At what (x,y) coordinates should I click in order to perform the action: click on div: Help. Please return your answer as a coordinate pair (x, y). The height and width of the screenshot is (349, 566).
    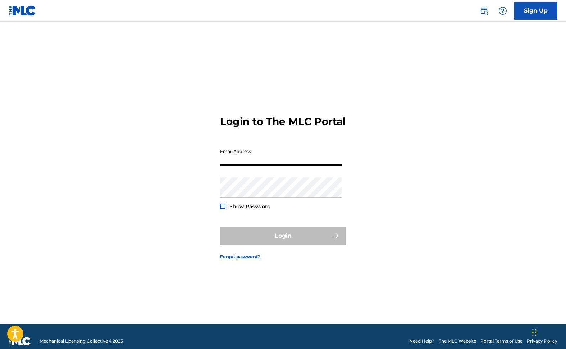
    Looking at the image, I should click on (502, 11).